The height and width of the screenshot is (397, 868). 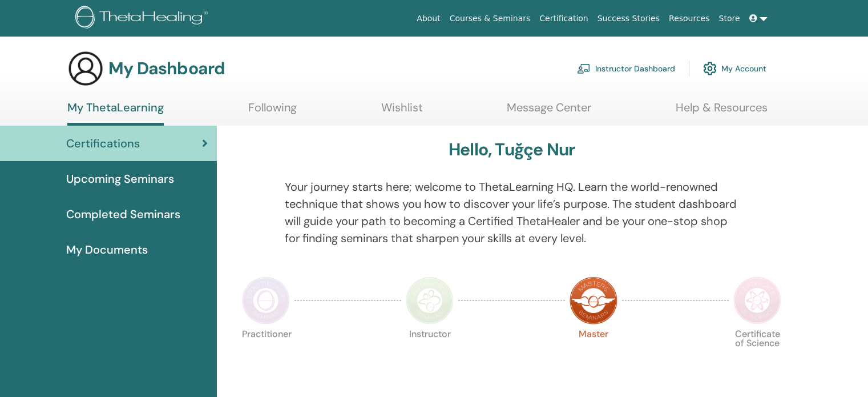 What do you see at coordinates (167, 69) in the screenshot?
I see `h3: My Dashboard` at bounding box center [167, 69].